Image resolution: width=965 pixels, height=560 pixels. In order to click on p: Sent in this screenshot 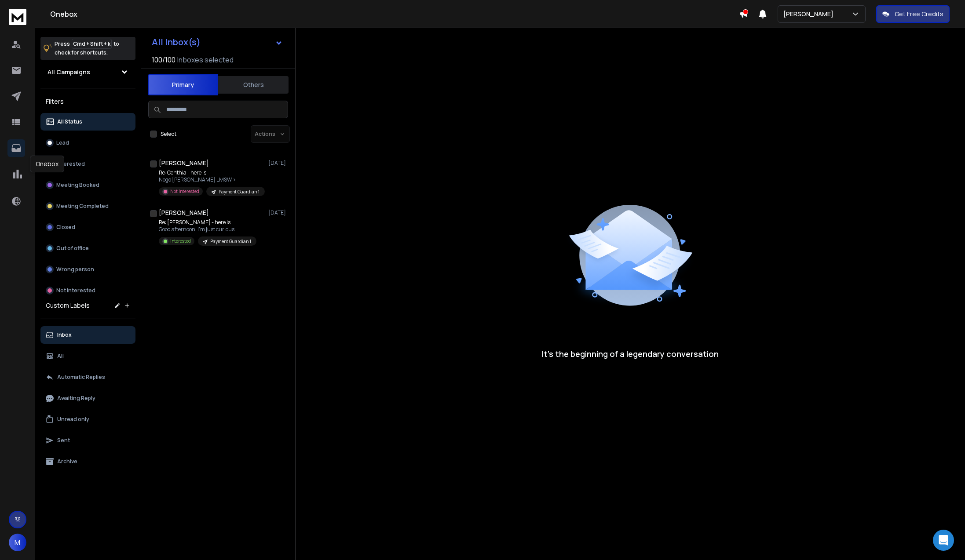, I will do `click(63, 441)`.